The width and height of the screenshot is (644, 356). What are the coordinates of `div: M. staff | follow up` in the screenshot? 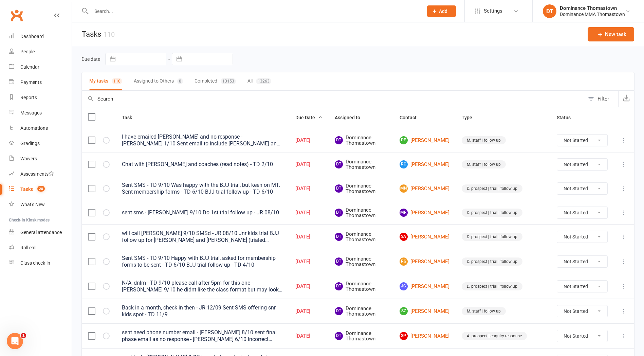 It's located at (483, 140).